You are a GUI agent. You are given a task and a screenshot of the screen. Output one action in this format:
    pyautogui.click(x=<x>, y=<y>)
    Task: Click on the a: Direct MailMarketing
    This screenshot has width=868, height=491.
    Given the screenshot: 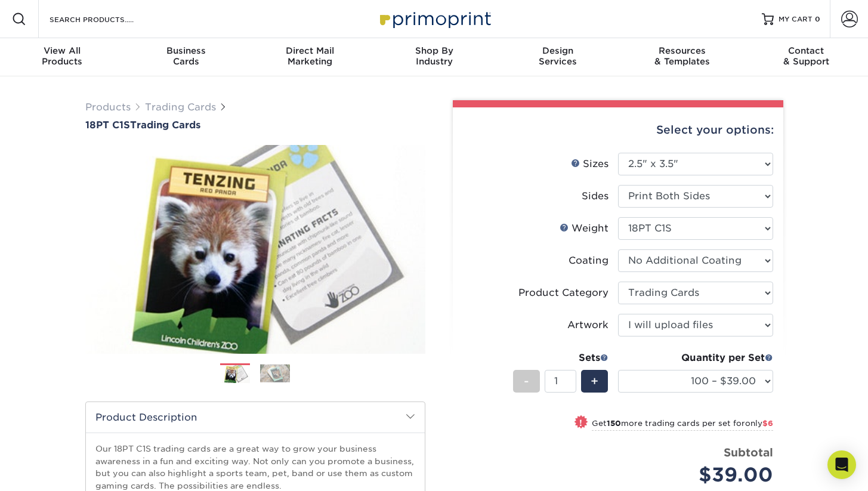 What is the action you would take?
    pyautogui.click(x=310, y=57)
    